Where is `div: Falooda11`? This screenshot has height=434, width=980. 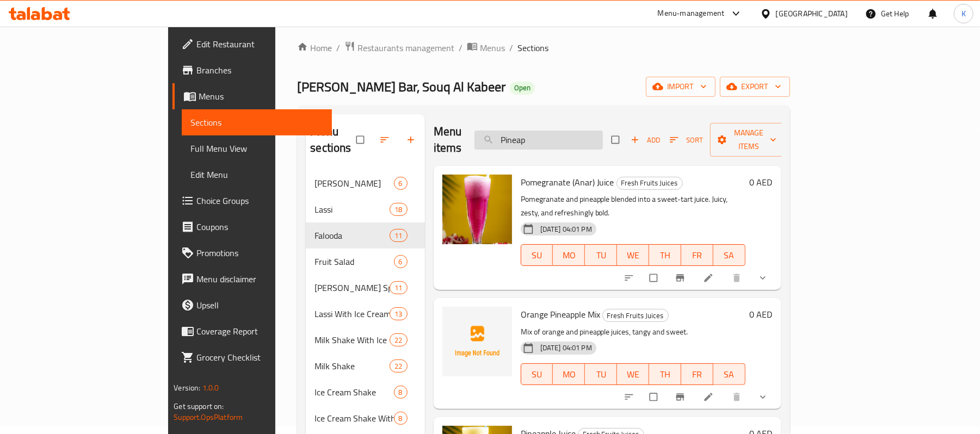
div: Falooda11 is located at coordinates (365, 235).